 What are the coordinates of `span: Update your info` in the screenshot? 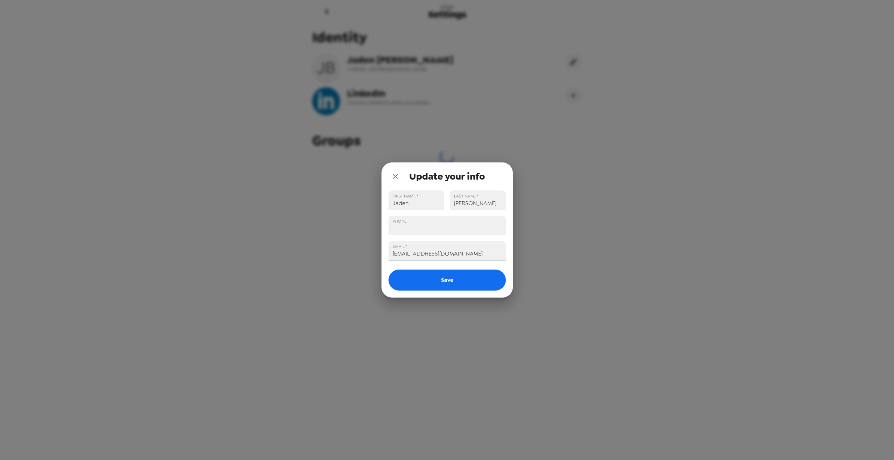 It's located at (447, 176).